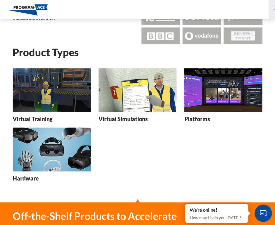 Image resolution: width=275 pixels, height=225 pixels. What do you see at coordinates (161, 36) in the screenshot?
I see `img: Logo - BBC` at bounding box center [161, 36].